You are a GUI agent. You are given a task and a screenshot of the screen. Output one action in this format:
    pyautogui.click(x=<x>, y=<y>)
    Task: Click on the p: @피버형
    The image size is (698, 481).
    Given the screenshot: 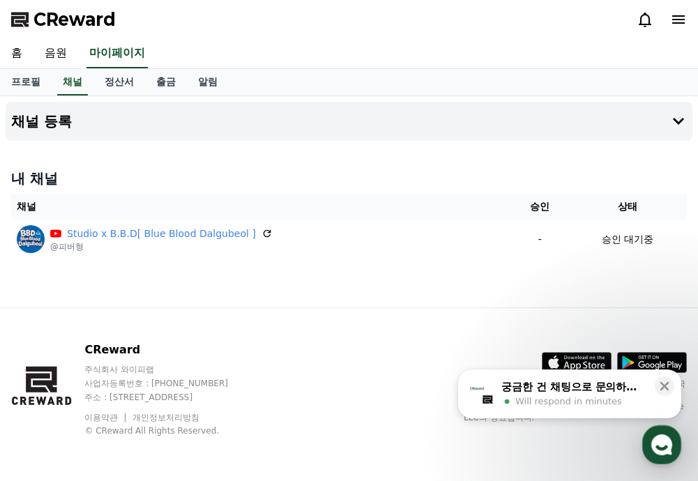 What is the action you would take?
    pyautogui.click(x=161, y=247)
    